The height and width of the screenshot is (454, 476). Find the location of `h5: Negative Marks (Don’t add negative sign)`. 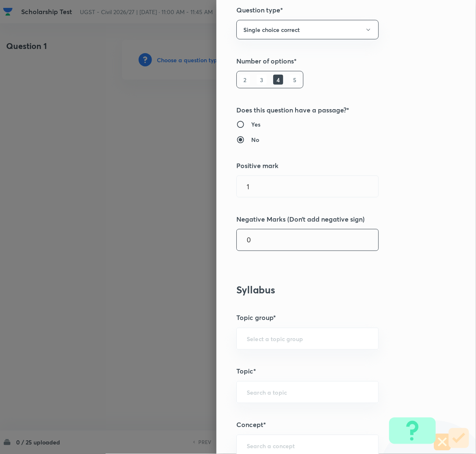

h5: Negative Marks (Don’t add negative sign) is located at coordinates (333, 219).